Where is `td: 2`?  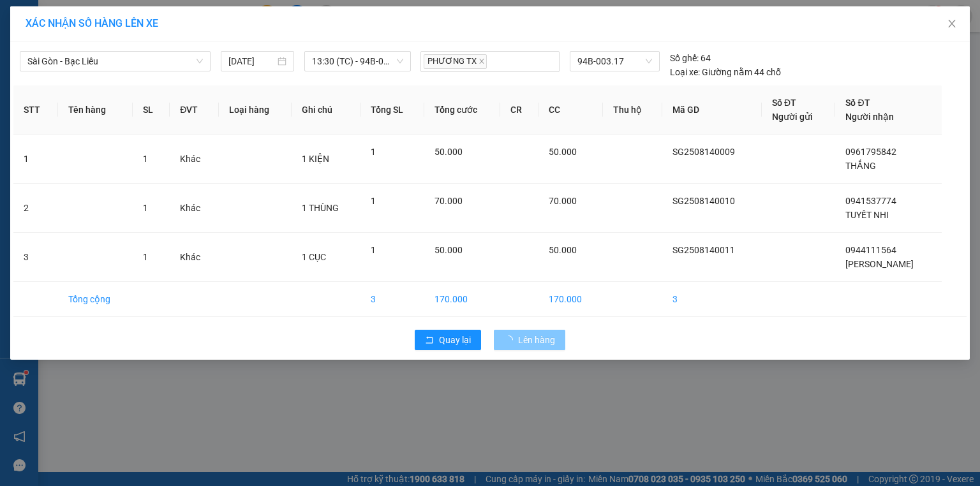 td: 2 is located at coordinates (36, 208).